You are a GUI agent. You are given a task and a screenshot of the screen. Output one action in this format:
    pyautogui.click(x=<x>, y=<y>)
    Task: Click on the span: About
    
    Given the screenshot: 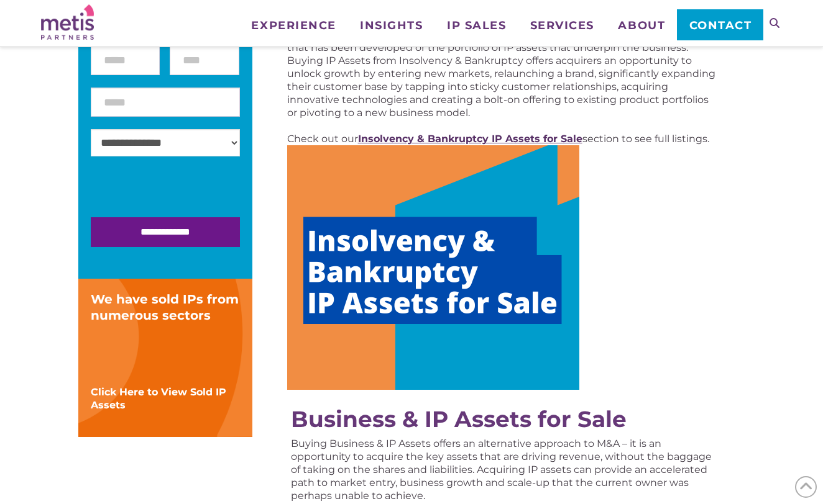 What is the action you would take?
    pyautogui.click(x=641, y=25)
    